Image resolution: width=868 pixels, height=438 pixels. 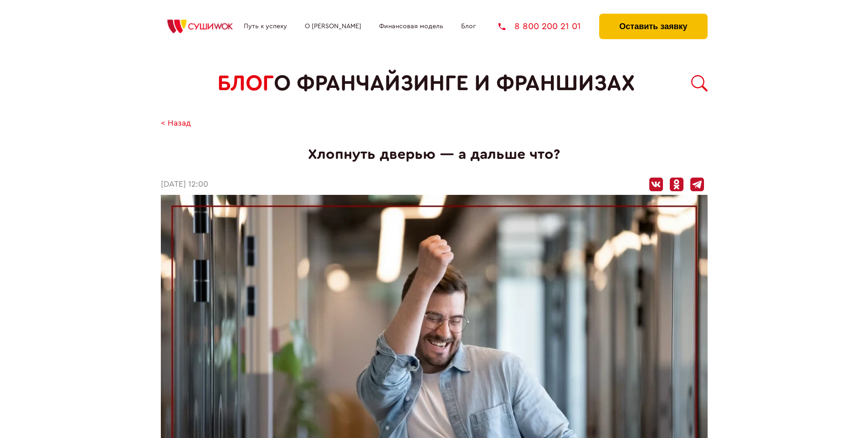 What do you see at coordinates (653, 26) in the screenshot?
I see `button: Оставить заявку` at bounding box center [653, 26].